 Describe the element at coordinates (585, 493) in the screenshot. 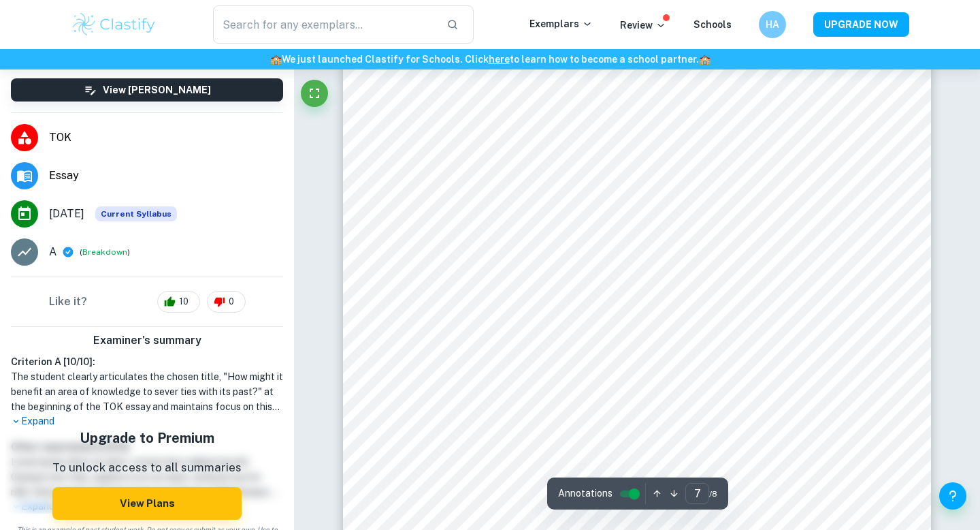

I see `span: Annotations` at that location.